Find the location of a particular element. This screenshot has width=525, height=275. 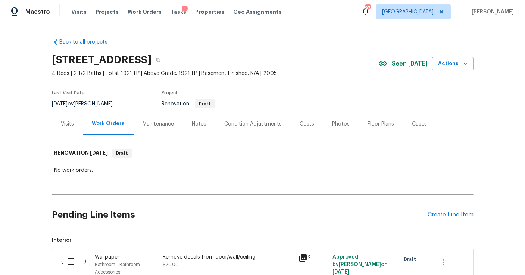

span: Geo Assignments is located at coordinates (257, 12).